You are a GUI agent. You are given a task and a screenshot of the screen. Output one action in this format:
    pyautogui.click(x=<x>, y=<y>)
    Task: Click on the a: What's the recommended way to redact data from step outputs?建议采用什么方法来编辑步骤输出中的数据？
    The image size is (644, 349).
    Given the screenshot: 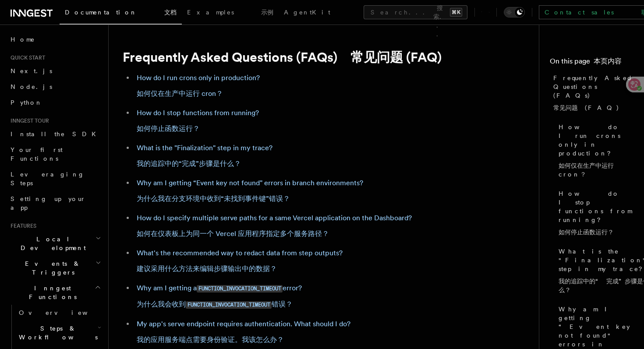 What is the action you would take?
    pyautogui.click(x=240, y=261)
    